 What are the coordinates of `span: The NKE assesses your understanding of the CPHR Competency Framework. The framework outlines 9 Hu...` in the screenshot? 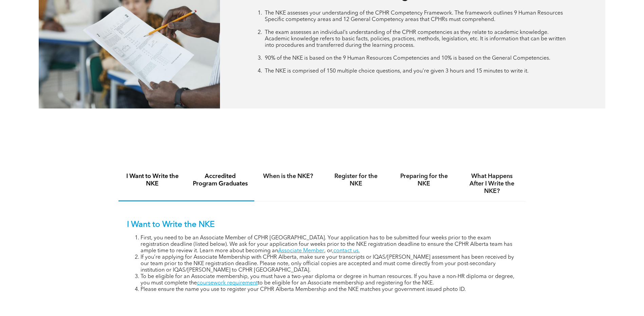 It's located at (414, 16).